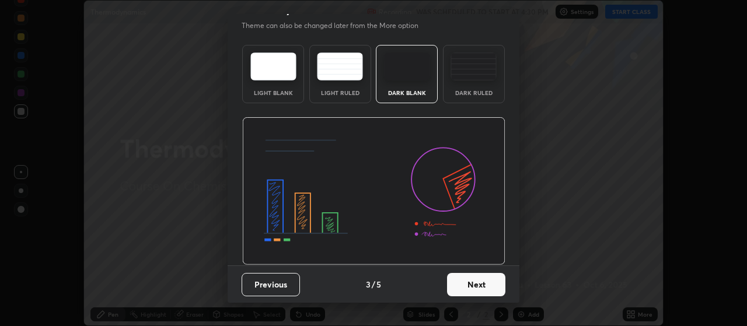 This screenshot has width=747, height=326. What do you see at coordinates (476, 285) in the screenshot?
I see `button: Next` at bounding box center [476, 285].